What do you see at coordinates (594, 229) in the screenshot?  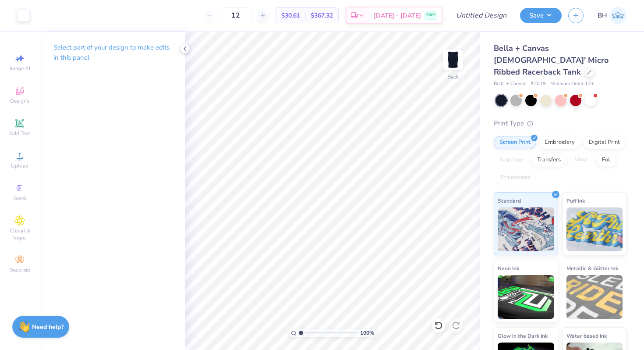 I see `img: Puff Ink` at bounding box center [594, 229].